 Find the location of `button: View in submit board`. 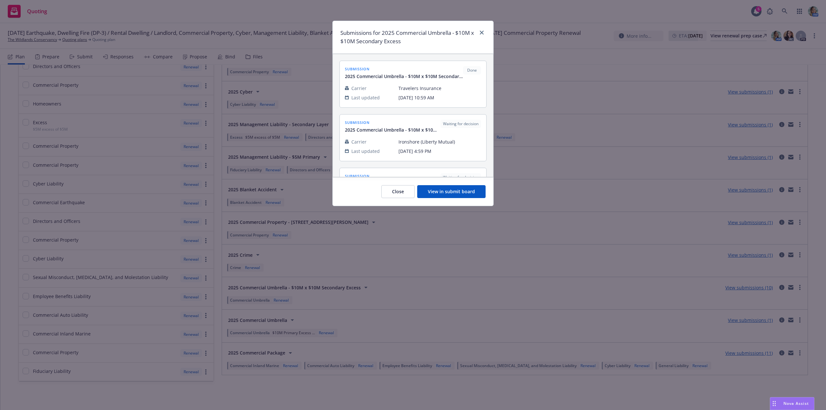

button: View in submit board is located at coordinates (452, 192).